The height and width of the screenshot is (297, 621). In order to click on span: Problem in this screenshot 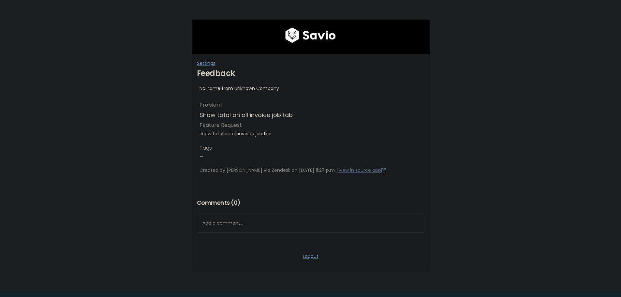, I will do `click(211, 105)`.